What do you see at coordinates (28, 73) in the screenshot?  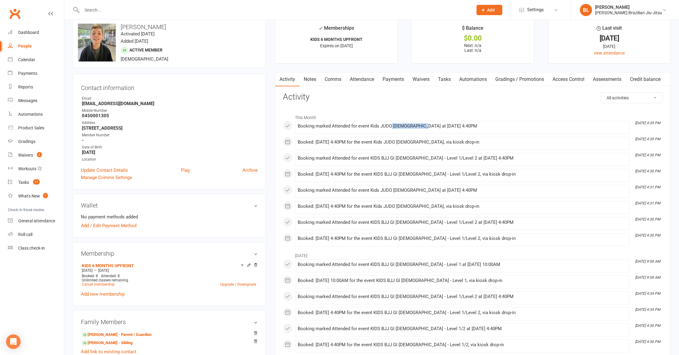 I see `div: Payments` at bounding box center [28, 73].